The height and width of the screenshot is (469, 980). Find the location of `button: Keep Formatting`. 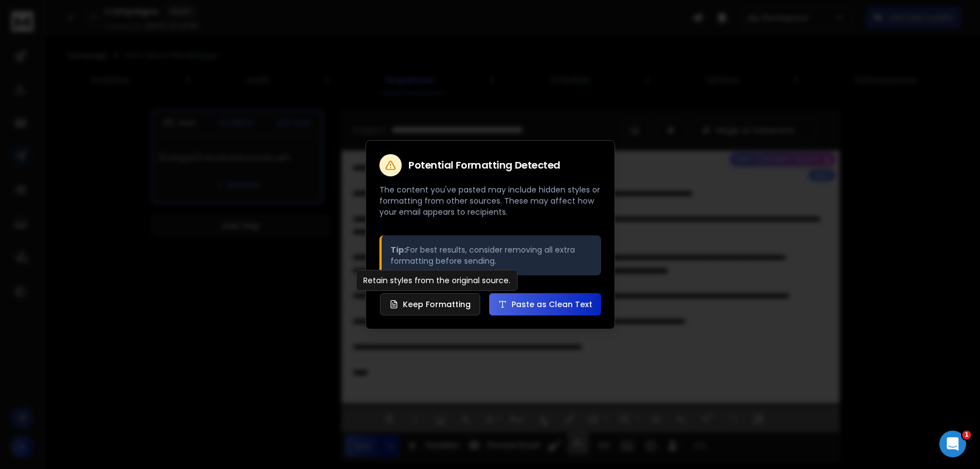

button: Keep Formatting is located at coordinates (430, 305).